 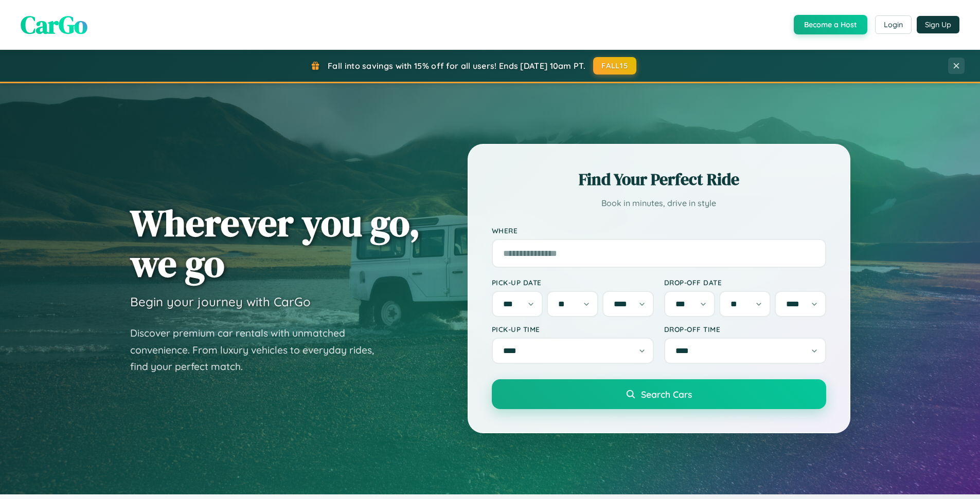 What do you see at coordinates (572, 329) in the screenshot?
I see `label: Pick-up Time` at bounding box center [572, 329].